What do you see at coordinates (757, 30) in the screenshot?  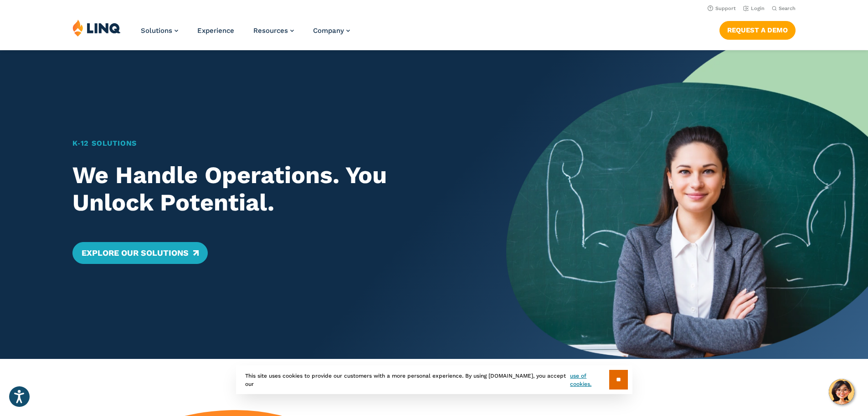 I see `nav: Button Navigation` at bounding box center [757, 30].